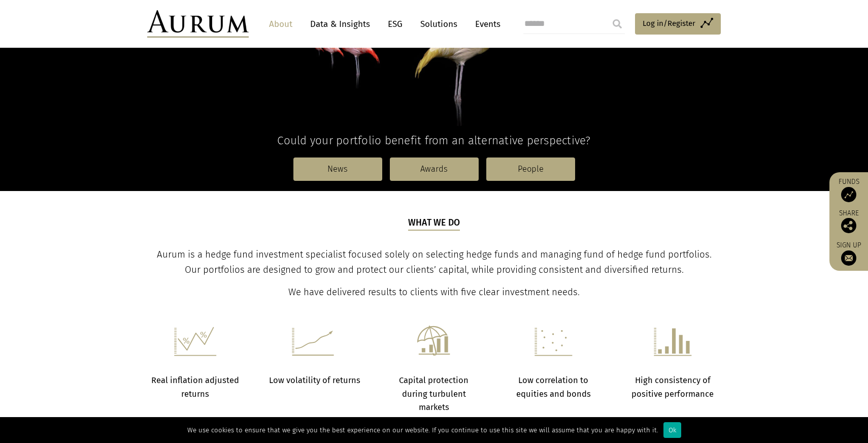 The width and height of the screenshot is (868, 443). What do you see at coordinates (673, 386) in the screenshot?
I see `strong: High consistency of positive performance` at bounding box center [673, 386].